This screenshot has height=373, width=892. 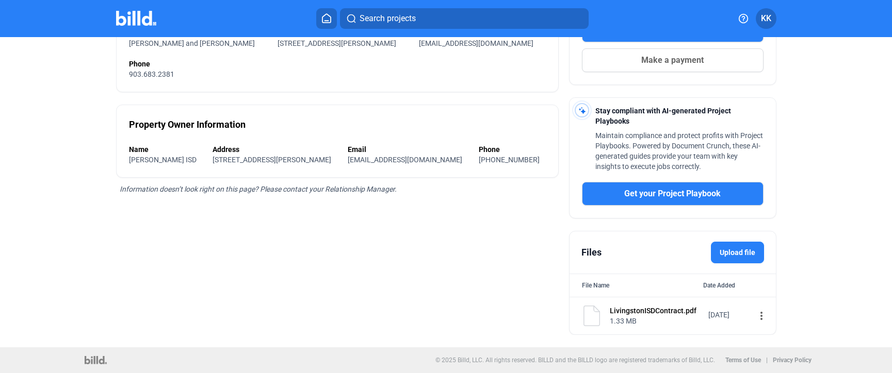 What do you see at coordinates (187, 125) in the screenshot?
I see `div: Property Owner Information` at bounding box center [187, 125].